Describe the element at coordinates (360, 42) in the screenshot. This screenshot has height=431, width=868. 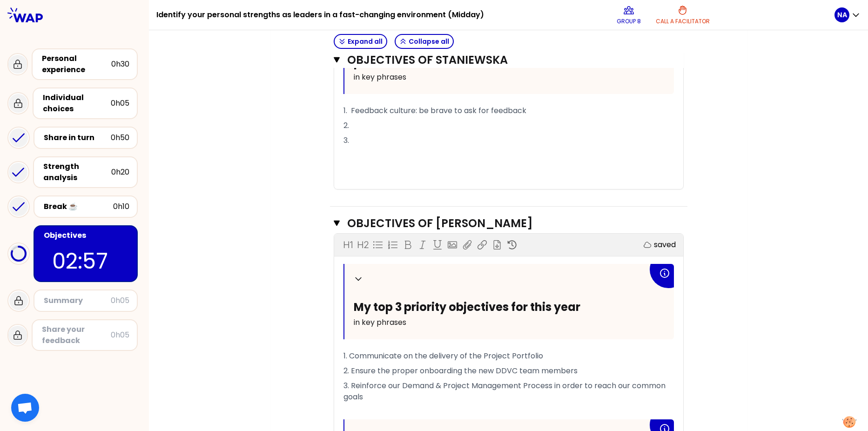
I see `button: Expand all` at that location.